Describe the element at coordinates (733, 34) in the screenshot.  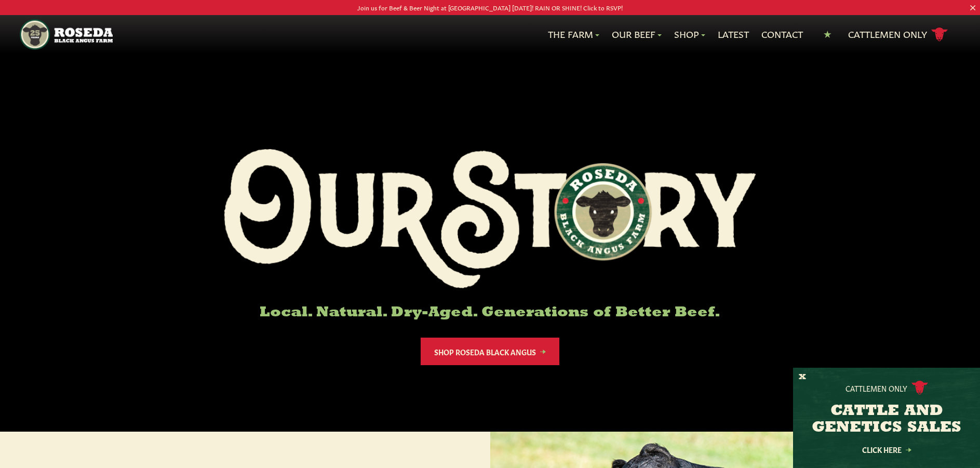
I see `a: Latest` at that location.